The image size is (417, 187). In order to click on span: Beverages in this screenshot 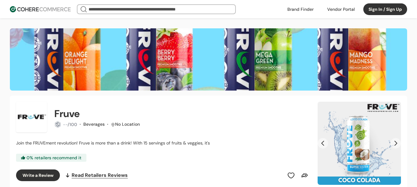, I will do `click(94, 124)`.